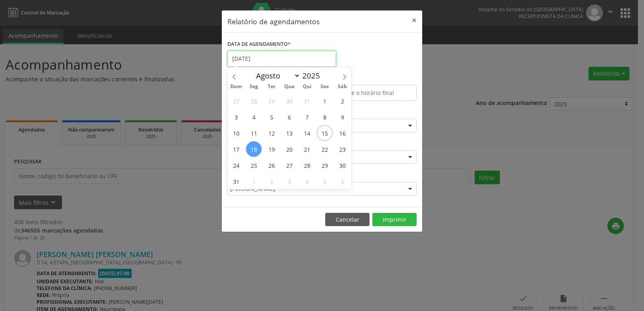  I want to click on span: Agosto 19, 2025, so click(271, 149).